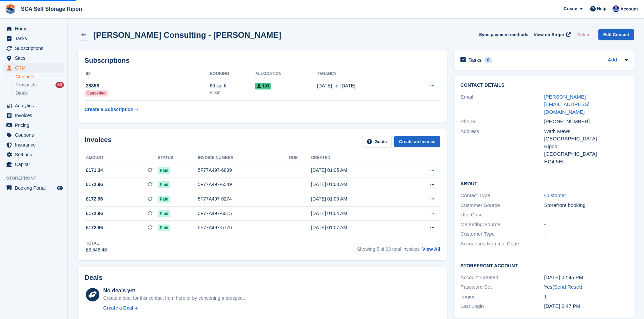 The height and width of the screenshot is (319, 644). Describe the element at coordinates (36, 189) in the screenshot. I see `span: Booking Portal` at that location.